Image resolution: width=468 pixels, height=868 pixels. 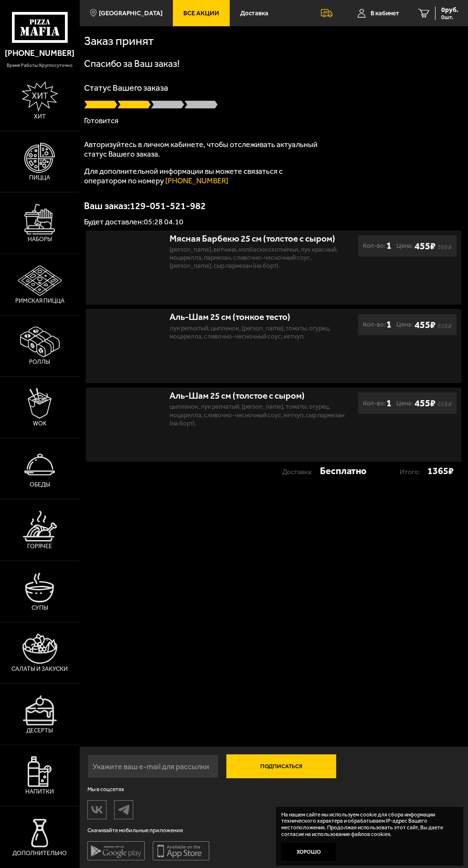 I want to click on span: Мы в соцсетях, so click(x=148, y=789).